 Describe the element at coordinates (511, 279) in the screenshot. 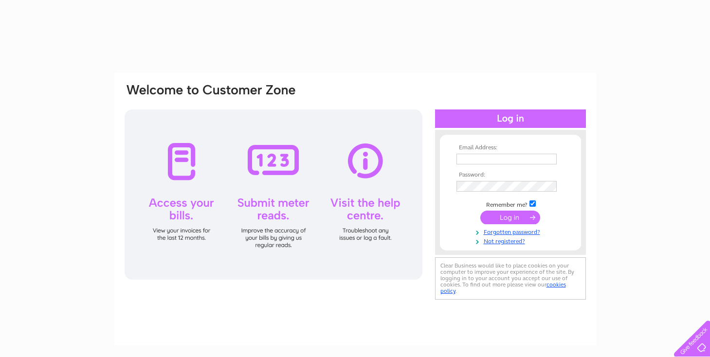

I see `div: Clear Business would like to place cookies on your computer to improve your experience of the sit...` at that location.